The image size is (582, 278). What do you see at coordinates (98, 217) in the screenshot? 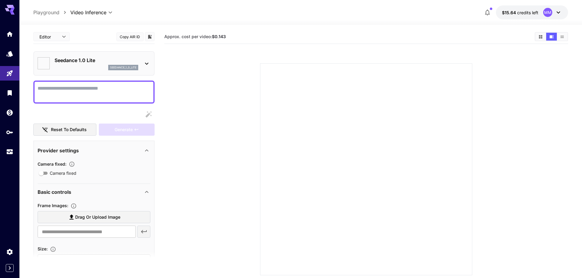
I see `span: Drag or upload image` at bounding box center [98, 217].